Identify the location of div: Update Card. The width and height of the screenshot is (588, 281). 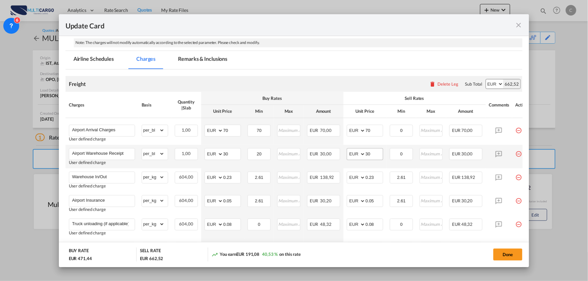
(290, 25).